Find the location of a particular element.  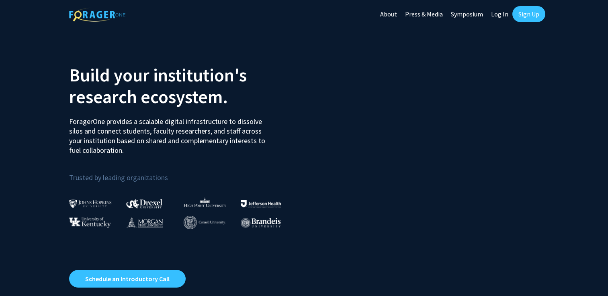

img: High Point University is located at coordinates (205, 202).